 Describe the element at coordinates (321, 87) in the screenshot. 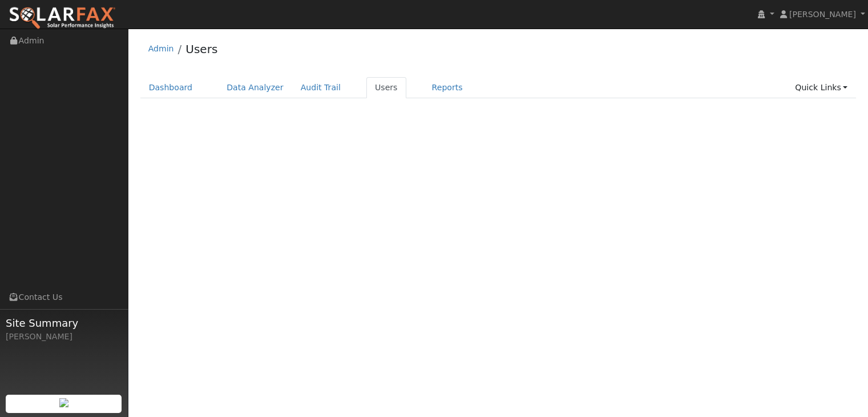

I see `a: Audit Trail` at that location.